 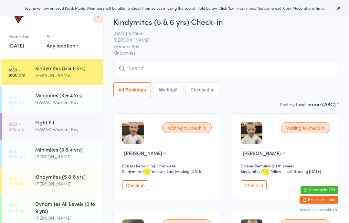 What do you see at coordinates (132, 90) in the screenshot?
I see `button: All Bookings` at bounding box center [132, 90].